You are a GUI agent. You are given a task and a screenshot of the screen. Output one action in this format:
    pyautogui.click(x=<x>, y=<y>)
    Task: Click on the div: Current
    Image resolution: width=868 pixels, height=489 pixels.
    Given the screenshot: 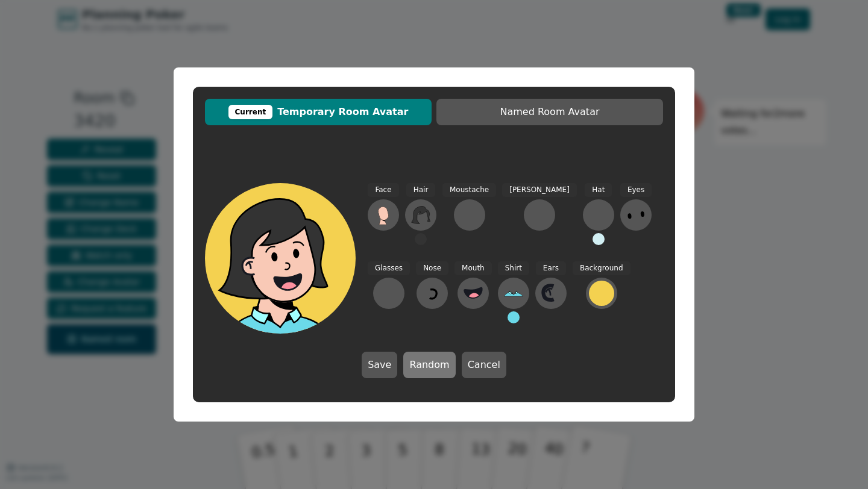 What is the action you would take?
    pyautogui.click(x=251, y=112)
    